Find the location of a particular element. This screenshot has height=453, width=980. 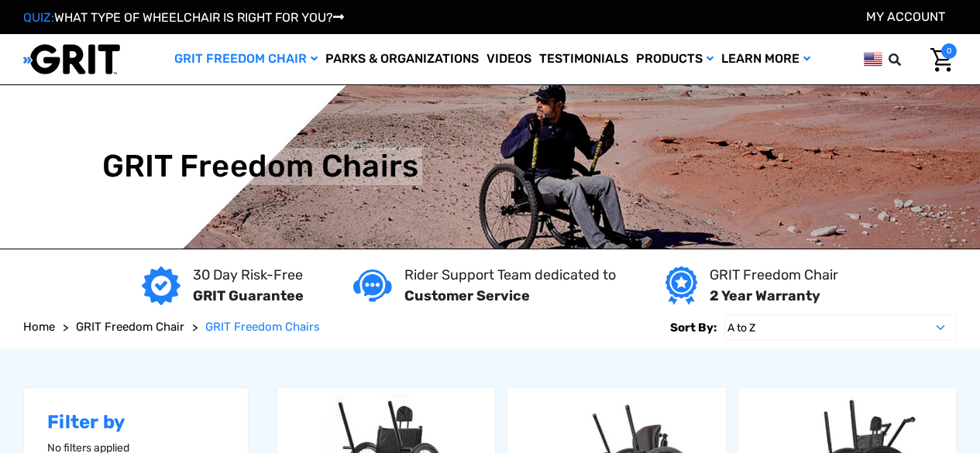

a: Testimonials is located at coordinates (584, 59).